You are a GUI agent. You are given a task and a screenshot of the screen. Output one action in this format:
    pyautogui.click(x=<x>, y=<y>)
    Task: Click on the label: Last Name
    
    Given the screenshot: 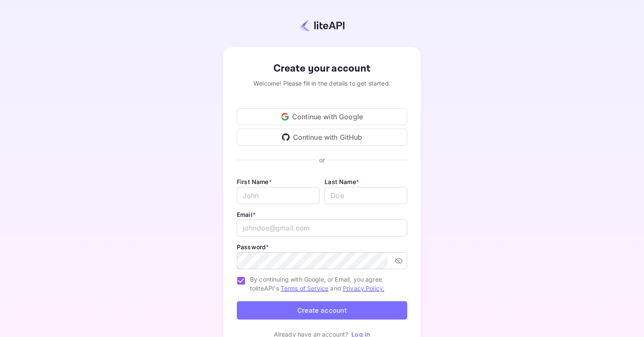 What is the action you would take?
    pyautogui.click(x=342, y=181)
    